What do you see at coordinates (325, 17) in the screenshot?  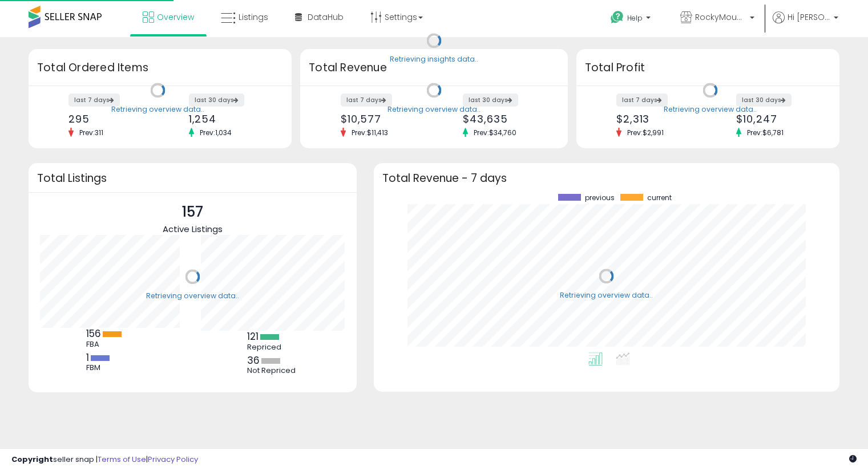 I see `span: DataHub` at bounding box center [325, 17].